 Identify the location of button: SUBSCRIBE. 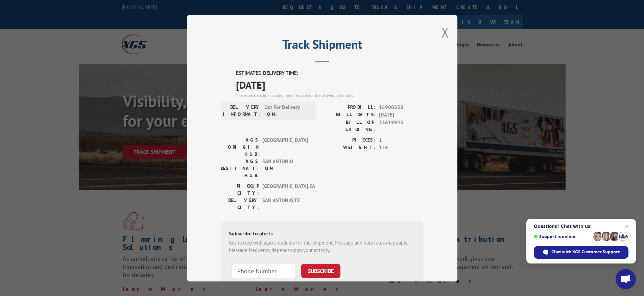
(321, 270).